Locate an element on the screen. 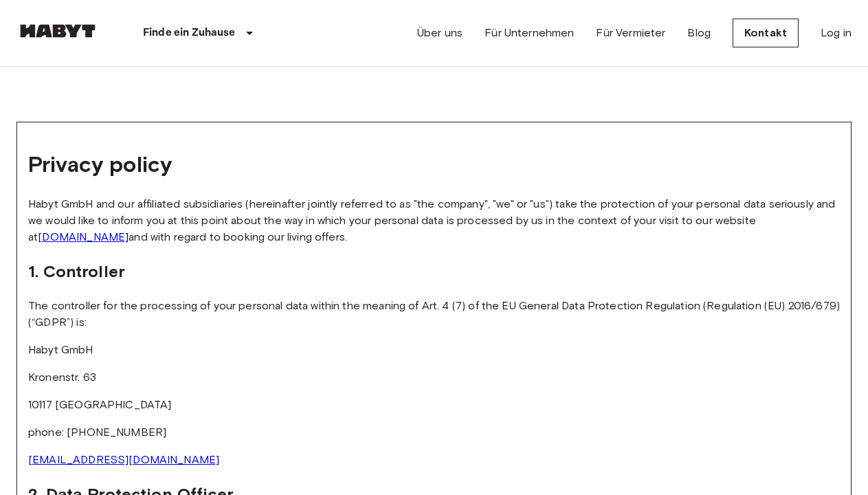  p: Kronenstr. 63 is located at coordinates (434, 378).